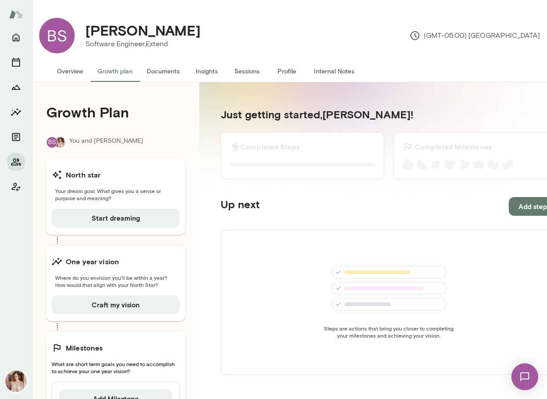 Image resolution: width=547 pixels, height=399 pixels. What do you see at coordinates (270, 147) in the screenshot?
I see `h6: Completed Steps` at bounding box center [270, 147].